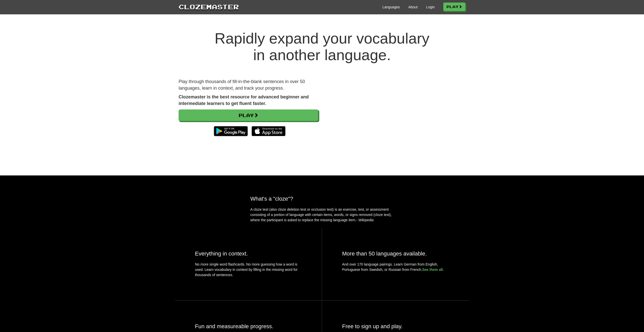 This screenshot has width=644, height=332. I want to click on a: Clozemaster, so click(209, 7).